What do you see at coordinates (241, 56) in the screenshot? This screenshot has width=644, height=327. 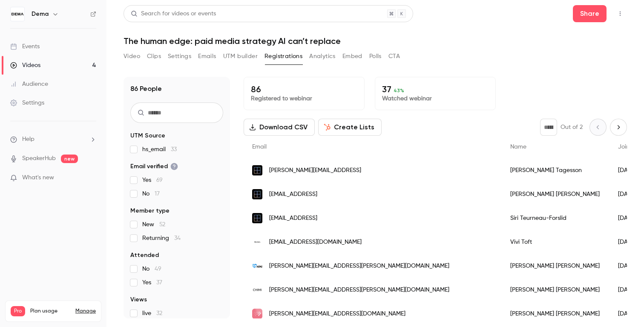 I see `button: UTM builder` at bounding box center [241, 56].